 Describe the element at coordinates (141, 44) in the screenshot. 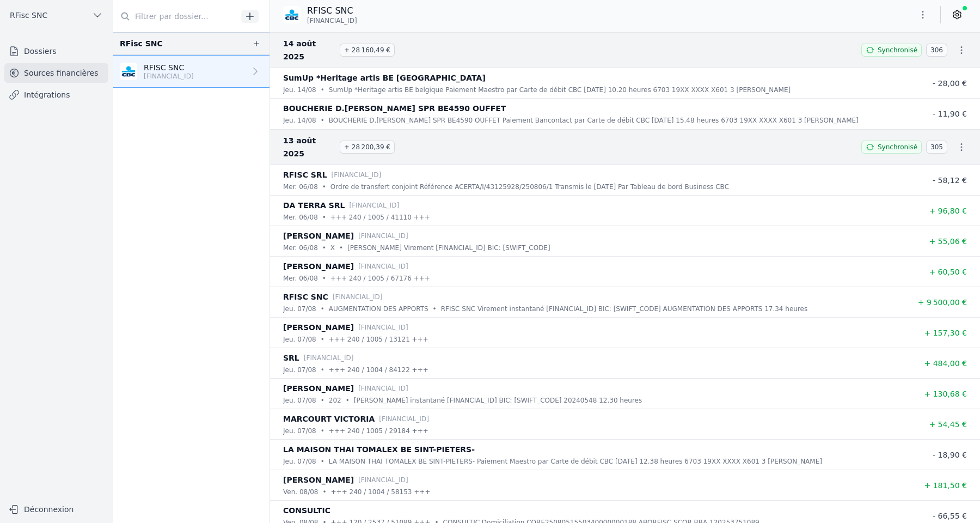

I see `div: RFisc SNC` at that location.